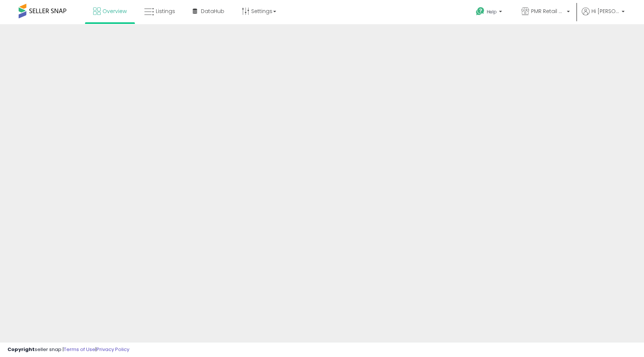 The image size is (644, 357). What do you see at coordinates (492, 12) in the screenshot?
I see `span: Help` at bounding box center [492, 12].